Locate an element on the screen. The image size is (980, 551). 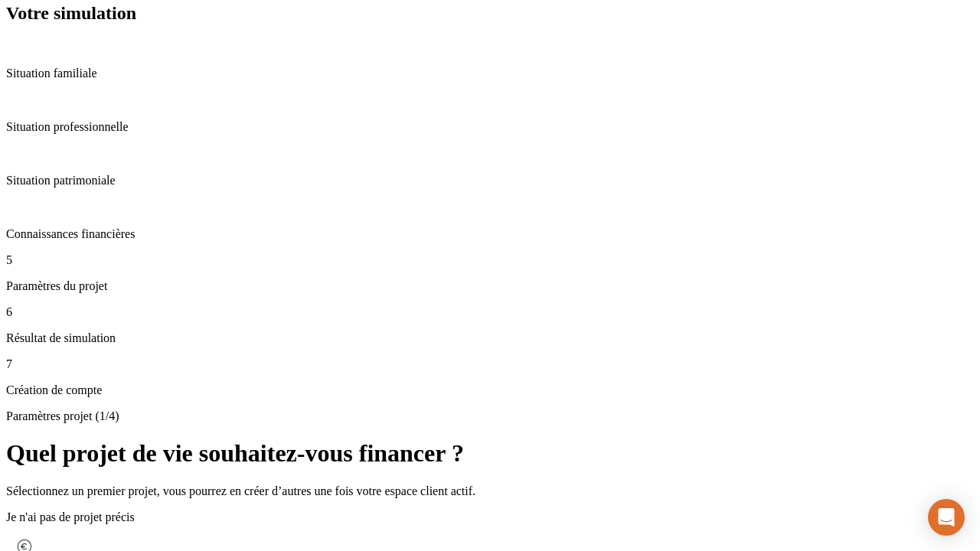
p: Je n'ai pas de projet précis is located at coordinates (490, 517).